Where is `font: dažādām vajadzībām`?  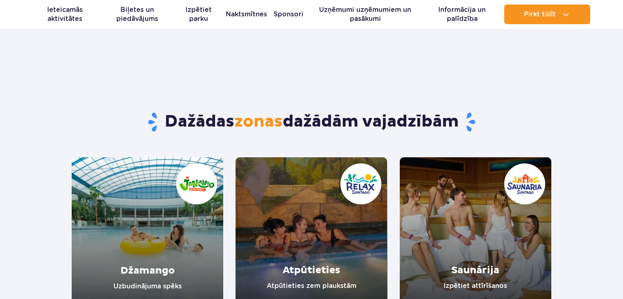
font: dažādām vajadzībām is located at coordinates (371, 122).